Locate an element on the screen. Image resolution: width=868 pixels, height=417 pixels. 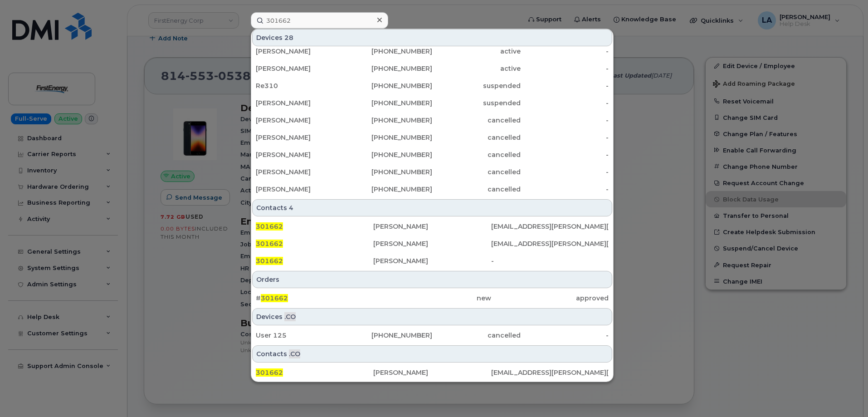
input: Find something... is located at coordinates (319, 20).